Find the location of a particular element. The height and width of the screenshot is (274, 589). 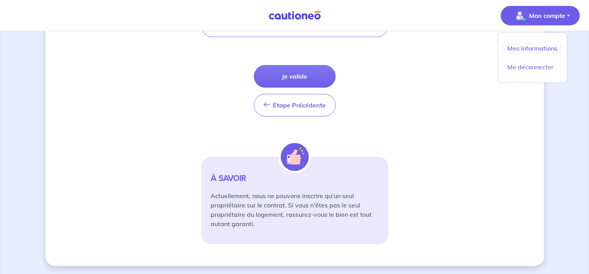

span: Étape Précédente is located at coordinates (299, 105).